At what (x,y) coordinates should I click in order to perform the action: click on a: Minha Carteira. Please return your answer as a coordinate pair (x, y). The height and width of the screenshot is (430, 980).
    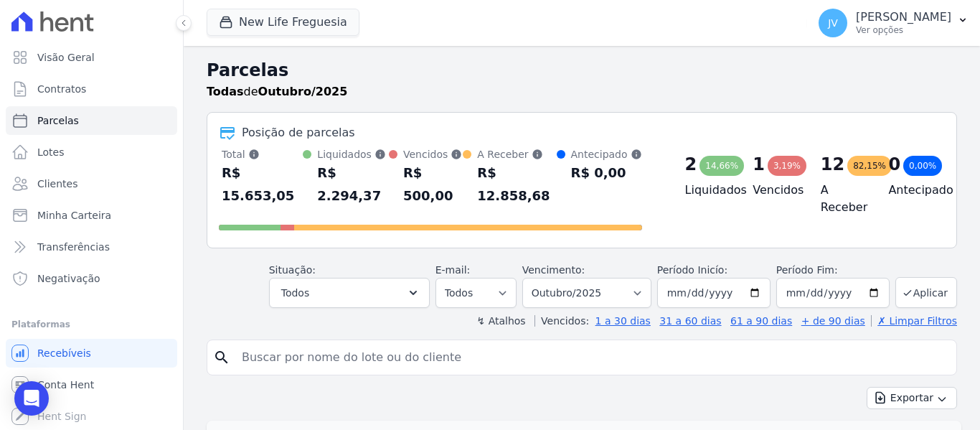
    Looking at the image, I should click on (91, 215).